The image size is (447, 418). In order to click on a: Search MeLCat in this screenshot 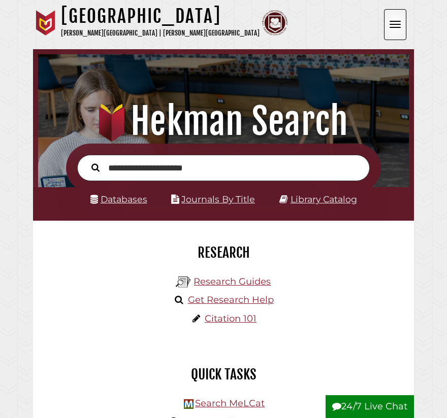, I will do `click(229, 403)`.